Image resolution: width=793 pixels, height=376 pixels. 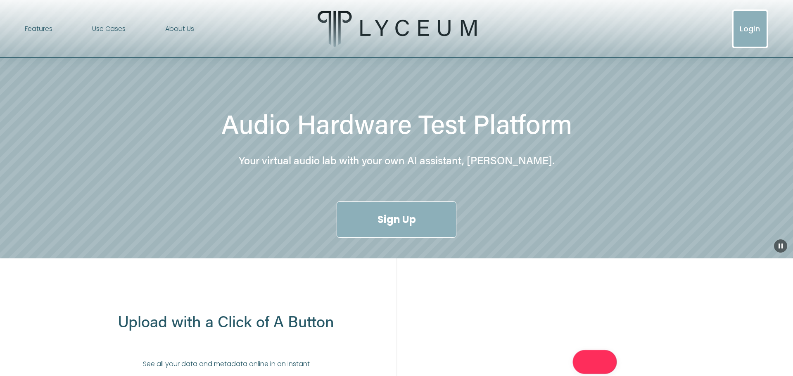 What do you see at coordinates (396, 220) in the screenshot?
I see `a: Sign Up` at bounding box center [396, 220].